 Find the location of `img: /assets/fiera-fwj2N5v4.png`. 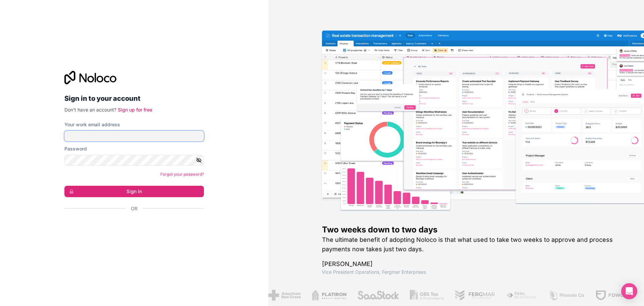

img: /assets/fiera-fwj2N5v4.png is located at coordinates (518, 295).